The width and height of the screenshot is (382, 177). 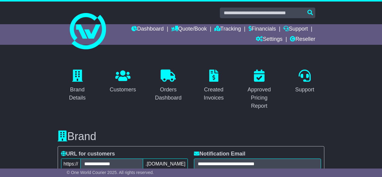 I want to click on a: Reseller, so click(x=303, y=40).